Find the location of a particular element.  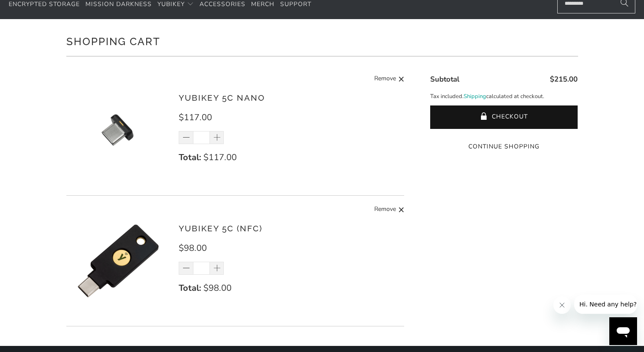

span: $215.00 is located at coordinates (563, 79).